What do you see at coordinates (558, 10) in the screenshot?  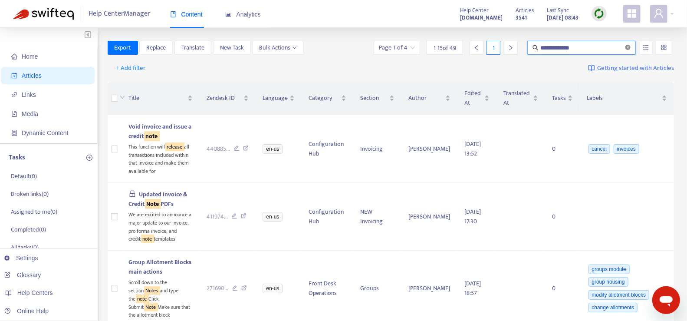 I see `span: Last Sync` at bounding box center [558, 10].